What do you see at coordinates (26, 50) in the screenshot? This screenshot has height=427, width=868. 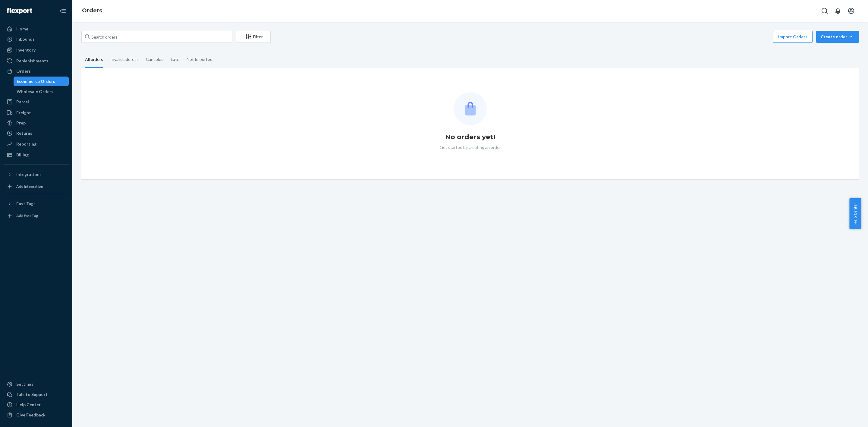 I see `div: Inventory` at bounding box center [26, 50].